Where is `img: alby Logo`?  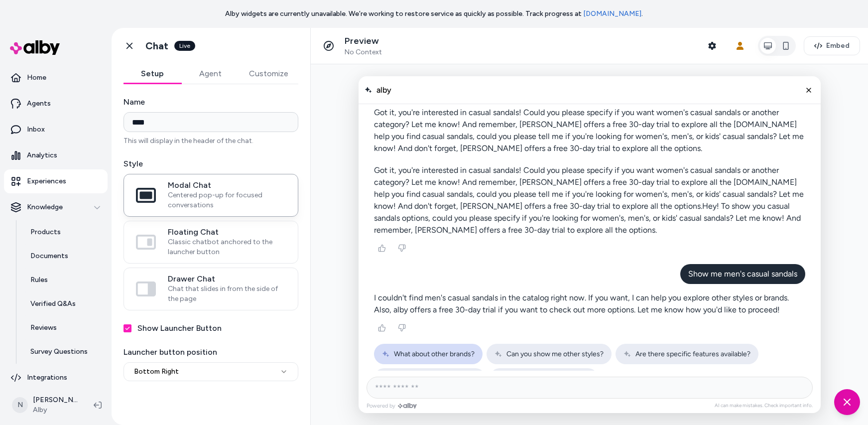 img: alby Logo is located at coordinates (35, 48).